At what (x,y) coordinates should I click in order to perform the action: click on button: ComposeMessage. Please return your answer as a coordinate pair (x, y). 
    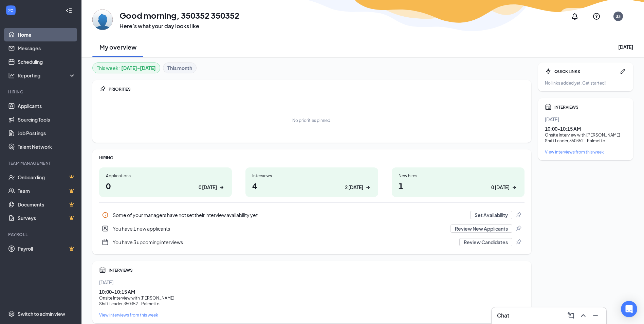
    Looking at the image, I should click on (571, 316).